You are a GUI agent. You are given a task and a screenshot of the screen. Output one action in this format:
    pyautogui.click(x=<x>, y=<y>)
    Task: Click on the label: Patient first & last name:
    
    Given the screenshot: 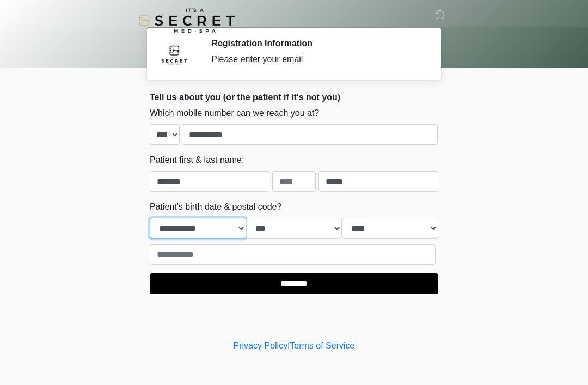 What is the action you would take?
    pyautogui.click(x=197, y=160)
    